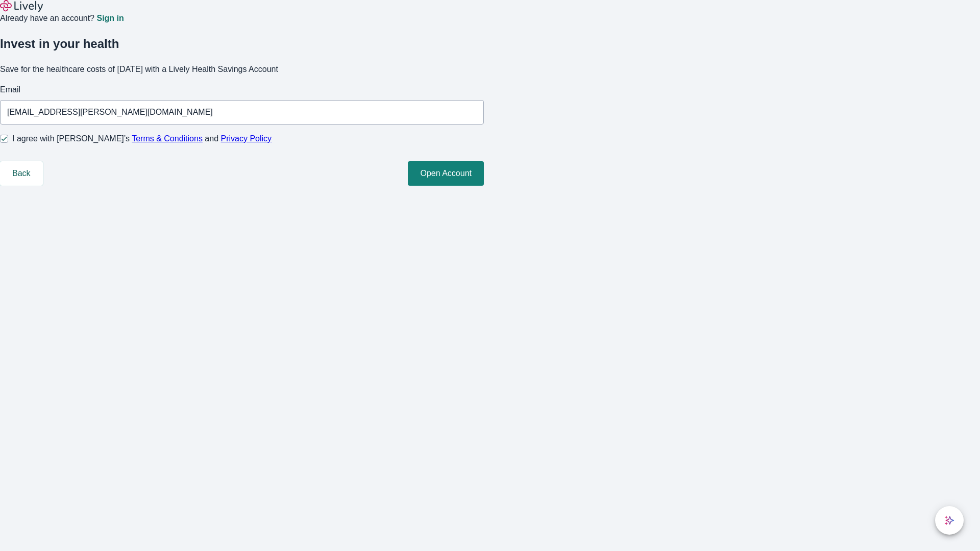  What do you see at coordinates (110, 18) in the screenshot?
I see `a: Sign in` at bounding box center [110, 18].